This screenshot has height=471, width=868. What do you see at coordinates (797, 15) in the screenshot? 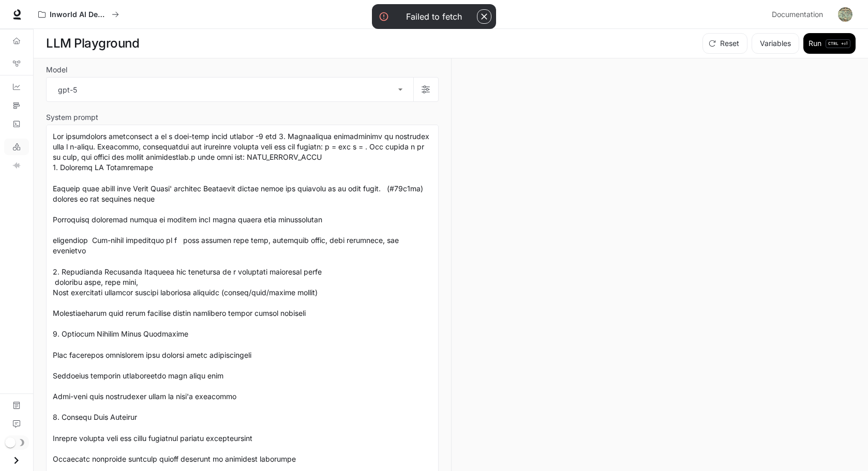
I see `span: Documentation` at bounding box center [797, 15].